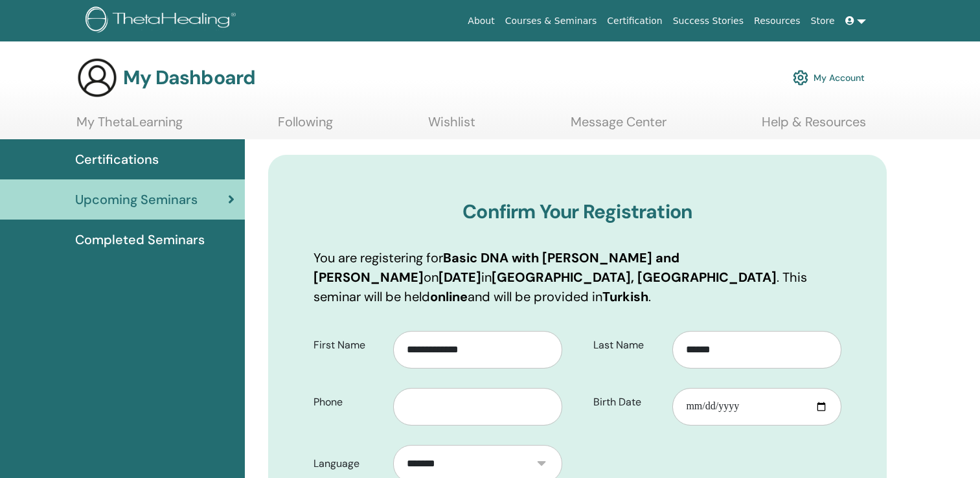 This screenshot has width=980, height=478. Describe the element at coordinates (449, 297) in the screenshot. I see `b: online` at that location.